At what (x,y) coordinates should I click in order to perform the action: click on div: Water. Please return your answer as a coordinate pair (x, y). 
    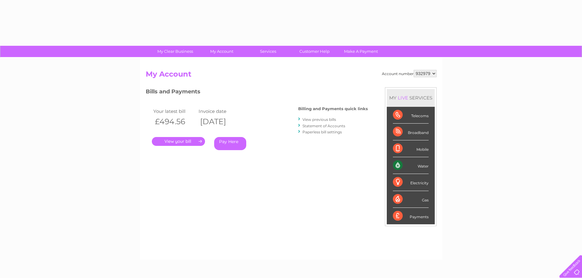
    Looking at the image, I should click on (411, 166).